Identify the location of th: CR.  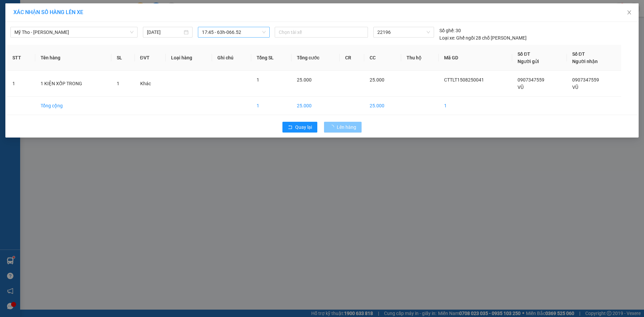
(352, 58).